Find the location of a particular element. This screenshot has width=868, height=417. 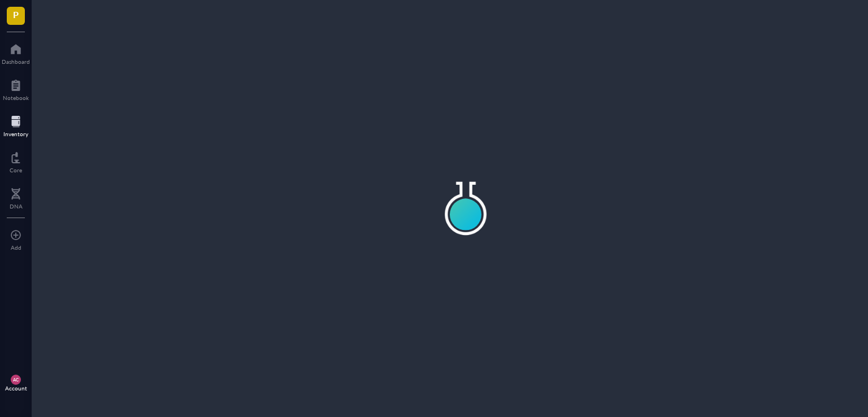

a: Inventory is located at coordinates (16, 125).